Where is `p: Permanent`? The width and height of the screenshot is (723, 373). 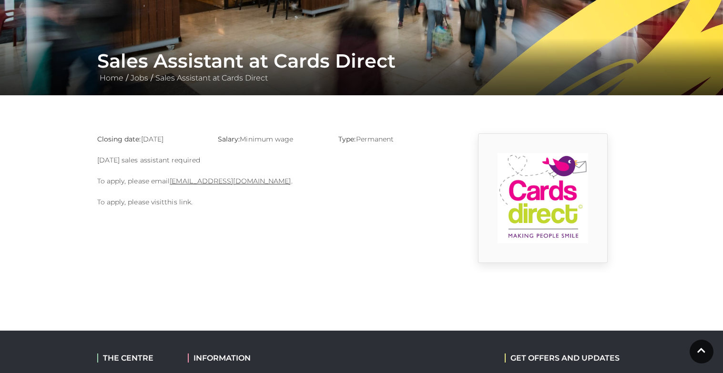 p: Permanent is located at coordinates (391, 139).